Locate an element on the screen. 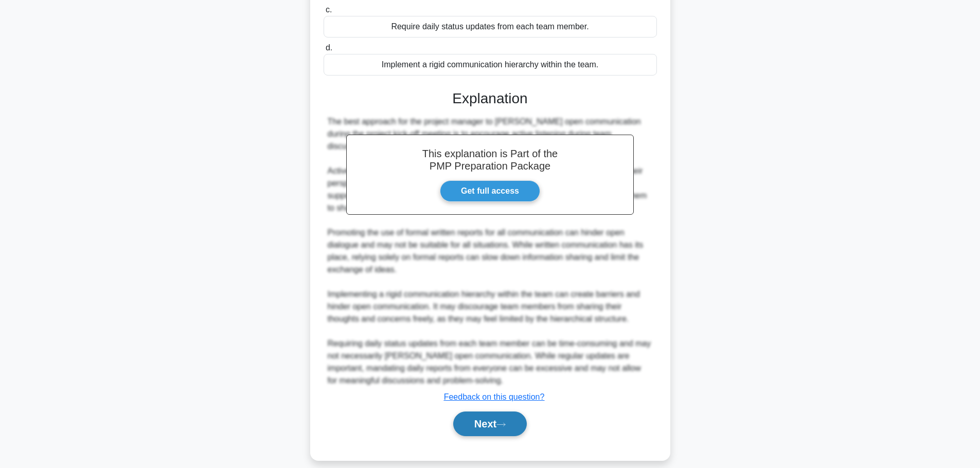 The width and height of the screenshot is (980, 468). span: c. is located at coordinates (328, 9).